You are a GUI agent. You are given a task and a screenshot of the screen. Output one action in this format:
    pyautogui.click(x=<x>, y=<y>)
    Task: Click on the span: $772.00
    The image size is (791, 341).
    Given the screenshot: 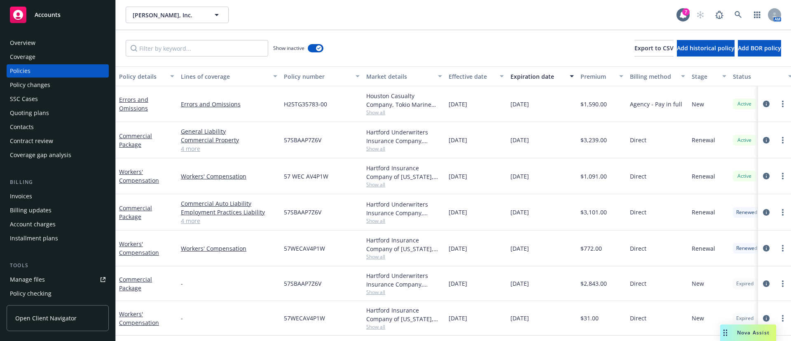 What is the action you would take?
    pyautogui.click(x=591, y=248)
    